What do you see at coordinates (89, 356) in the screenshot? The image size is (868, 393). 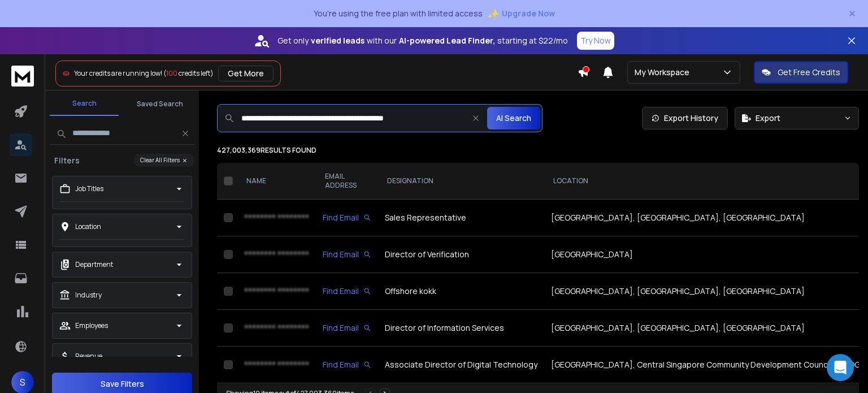 I see `p: Revenue` at bounding box center [89, 356].